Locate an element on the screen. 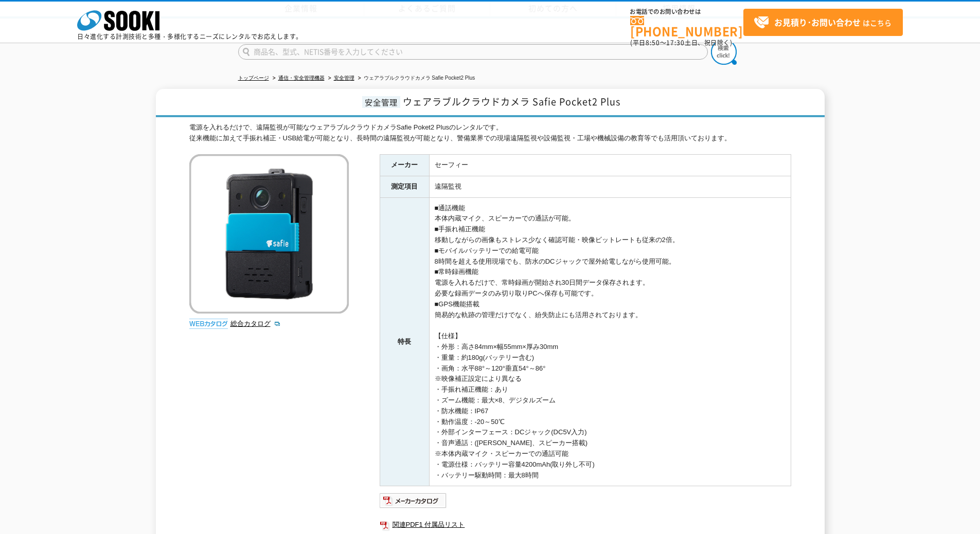  span: (平日 ～ 土日、祝日除く) is located at coordinates (681, 43).